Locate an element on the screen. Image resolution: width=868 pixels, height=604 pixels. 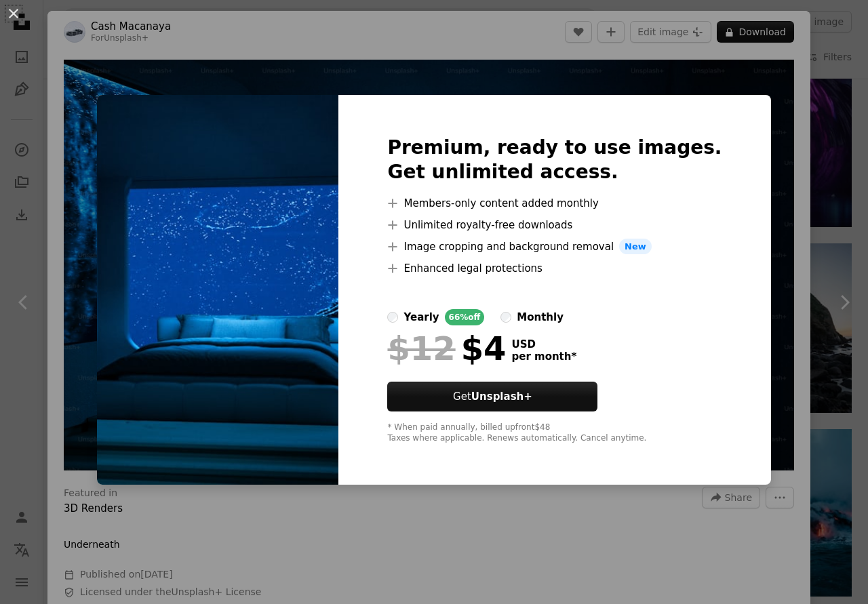
li: Unlimited royalty-free downloads is located at coordinates (554, 225).